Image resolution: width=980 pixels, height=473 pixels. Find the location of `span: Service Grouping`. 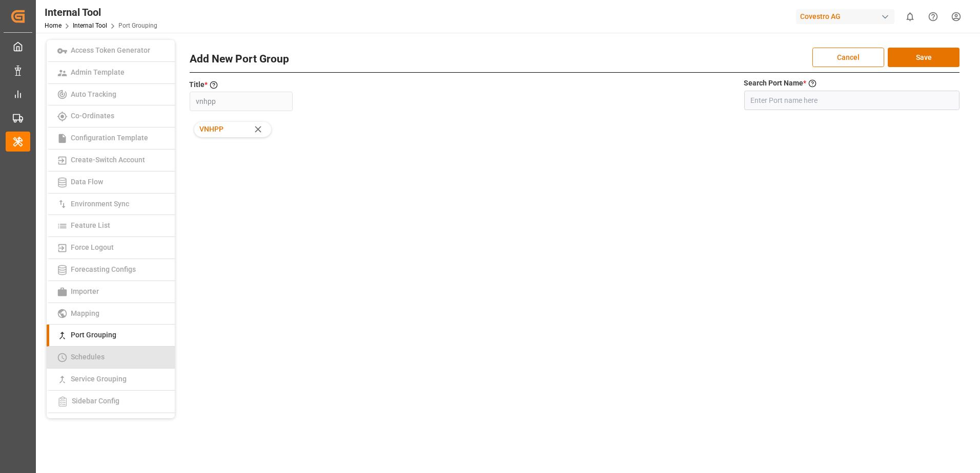

span: Service Grouping is located at coordinates (98, 379).